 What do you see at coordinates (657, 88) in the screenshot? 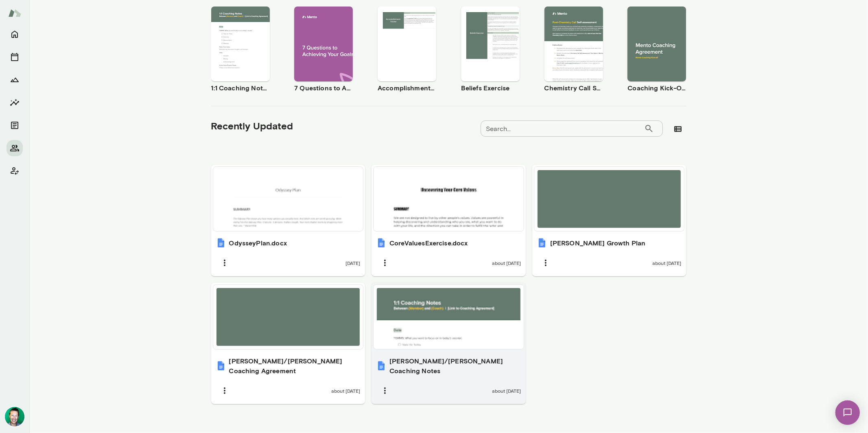
I see `h6: Coaching Kick-Off | Coaching Agreement` at bounding box center [657, 88].